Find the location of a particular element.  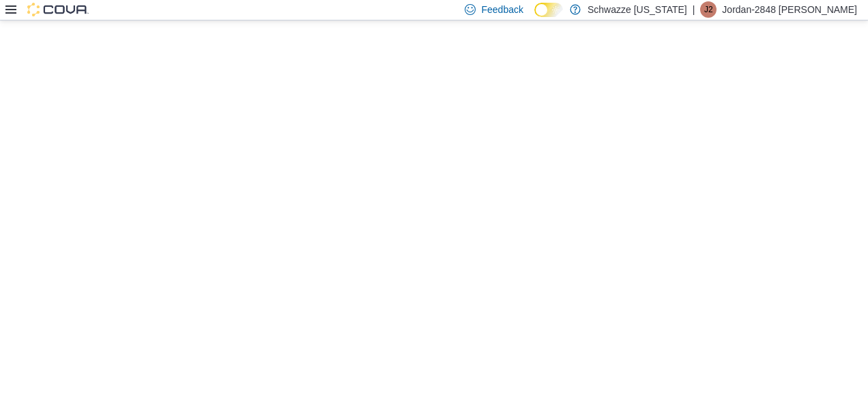

div: Jordan-2848 Garcia is located at coordinates (708, 9).